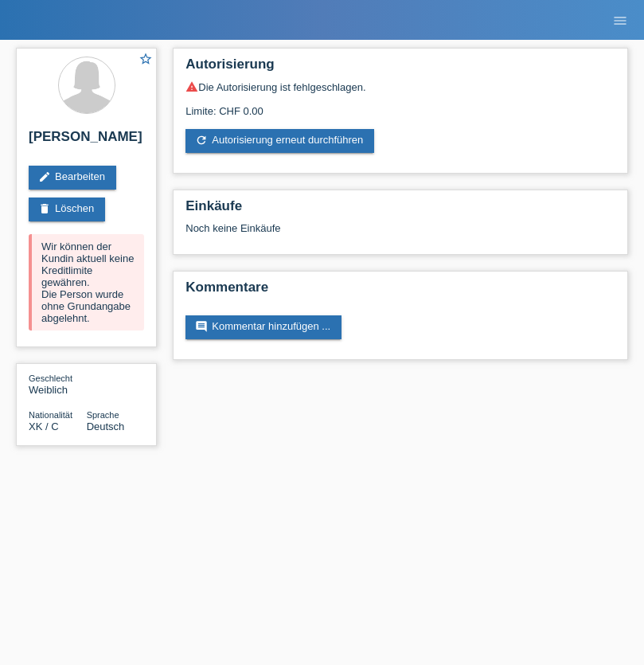 The height and width of the screenshot is (665, 644). What do you see at coordinates (202, 140) in the screenshot?
I see `i: refresh` at bounding box center [202, 140].